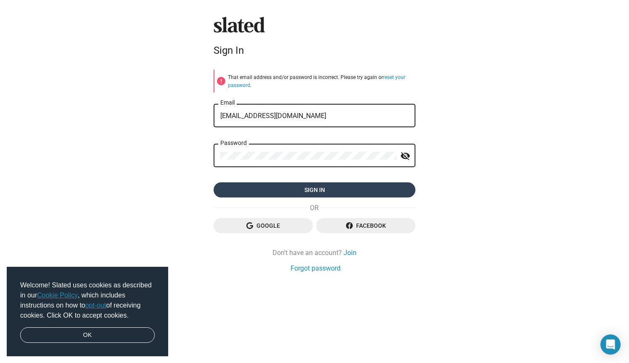  I want to click on sl-branding: Sign In, so click(314, 38).